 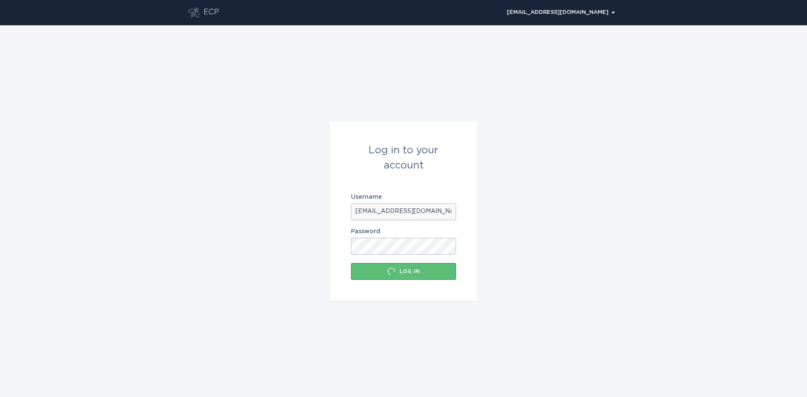 I want to click on div: Log in to your account, so click(x=404, y=158).